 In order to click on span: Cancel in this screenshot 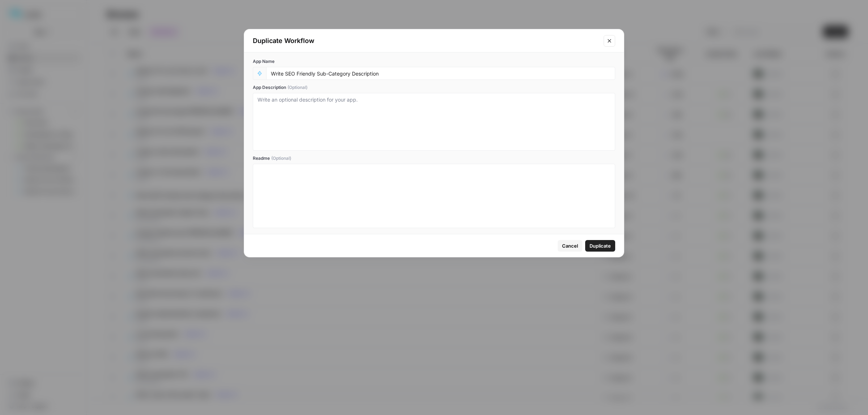, I will do `click(570, 246)`.